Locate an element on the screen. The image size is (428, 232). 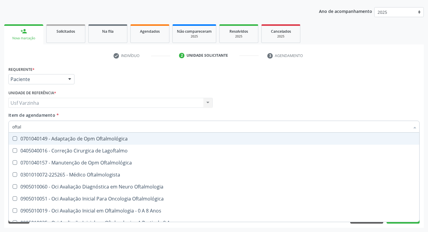
span: Na fila is located at coordinates (108, 31).